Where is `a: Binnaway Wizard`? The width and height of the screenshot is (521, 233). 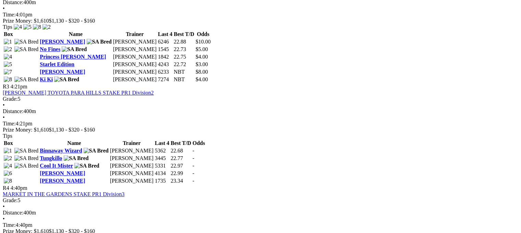
a: Binnaway Wizard is located at coordinates (61, 150).